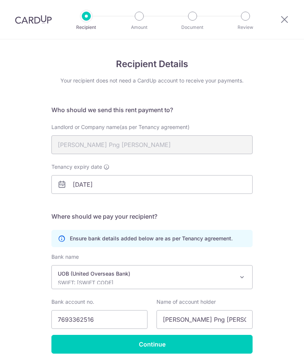 The width and height of the screenshot is (304, 360). I want to click on img: CardUp, so click(33, 19).